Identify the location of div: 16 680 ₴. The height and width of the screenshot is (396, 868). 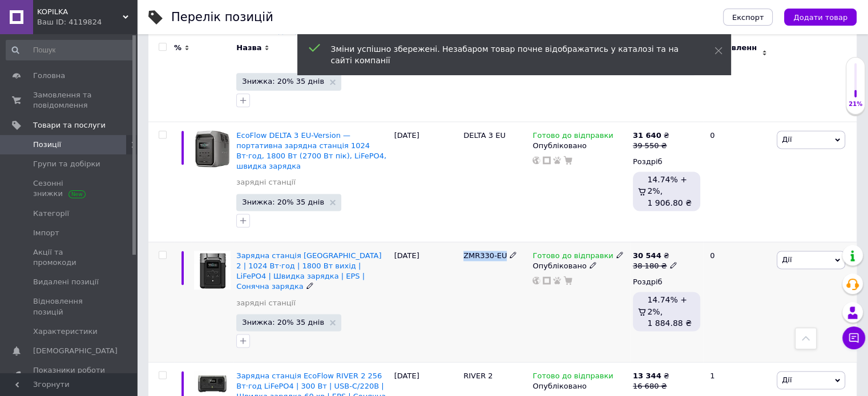
(651, 387).